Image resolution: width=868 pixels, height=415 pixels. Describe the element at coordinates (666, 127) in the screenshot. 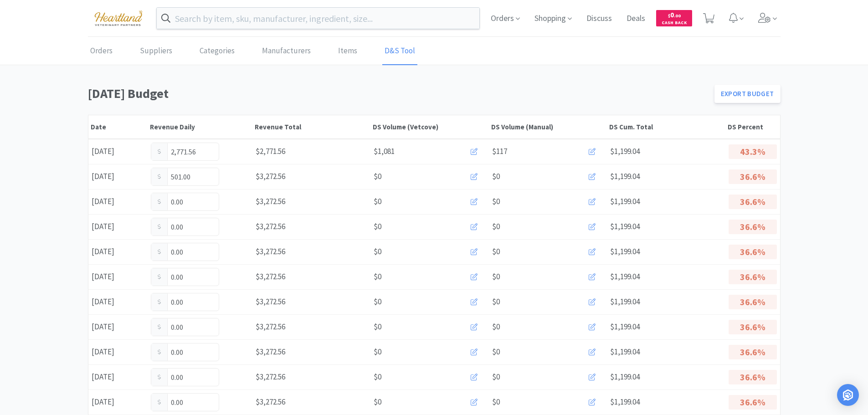

I see `div: DS Cum. Total` at that location.